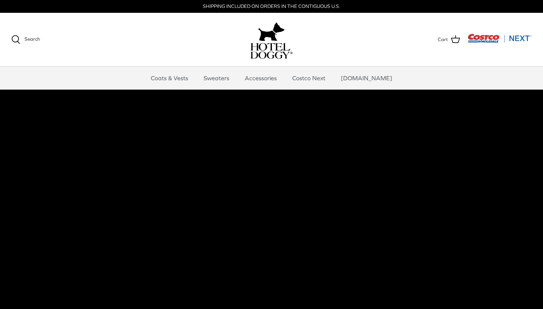  I want to click on a: Costco Next, so click(309, 78).